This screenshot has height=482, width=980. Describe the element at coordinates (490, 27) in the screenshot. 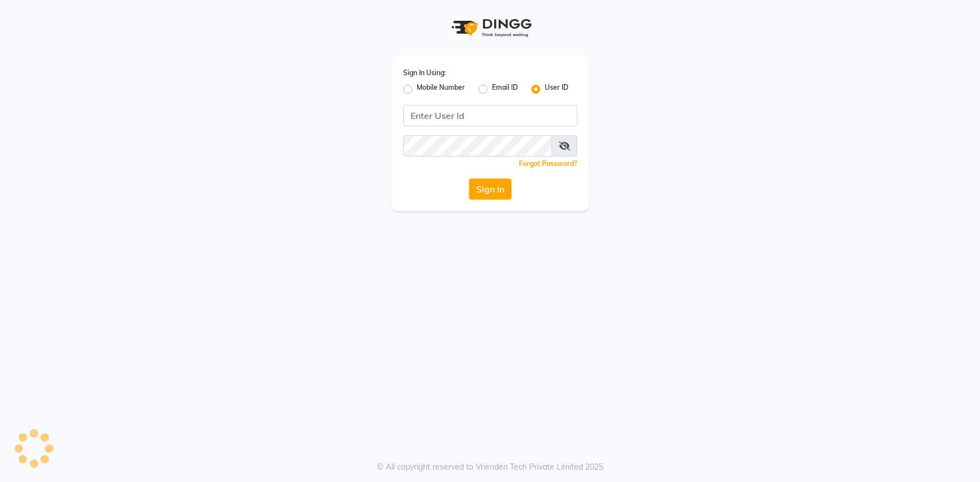

I see `img: logo1.svg` at that location.